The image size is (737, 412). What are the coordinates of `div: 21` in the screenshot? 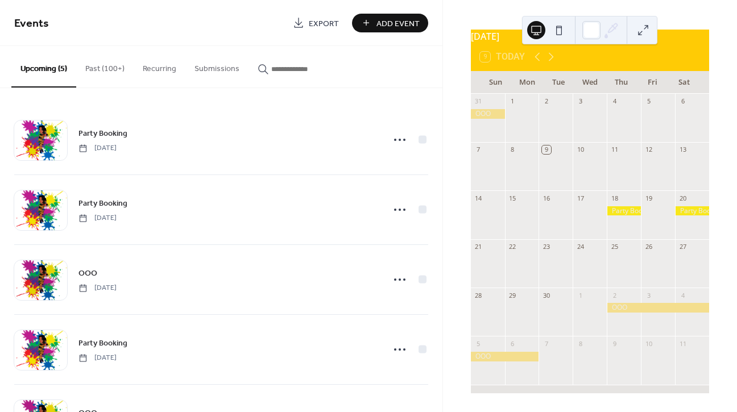 It's located at (478, 247).